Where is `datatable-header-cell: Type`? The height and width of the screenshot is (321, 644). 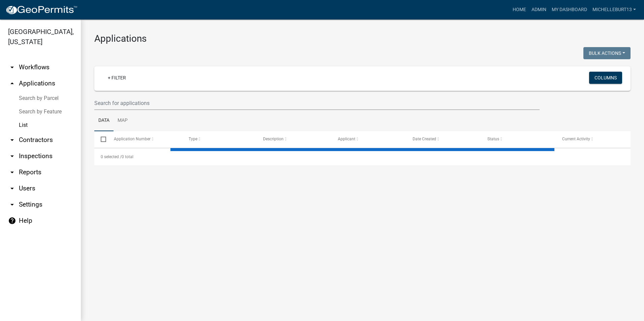 datatable-header-cell: Type is located at coordinates (219, 140).